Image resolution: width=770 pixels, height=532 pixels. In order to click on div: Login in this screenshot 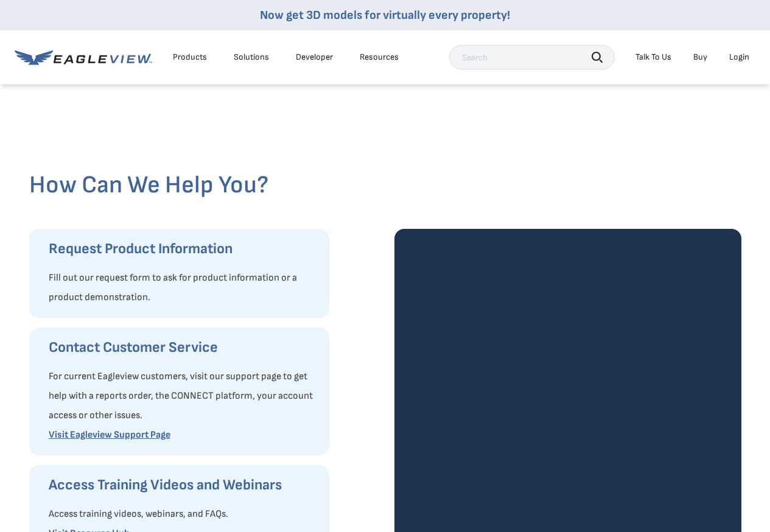, I will do `click(739, 57)`.